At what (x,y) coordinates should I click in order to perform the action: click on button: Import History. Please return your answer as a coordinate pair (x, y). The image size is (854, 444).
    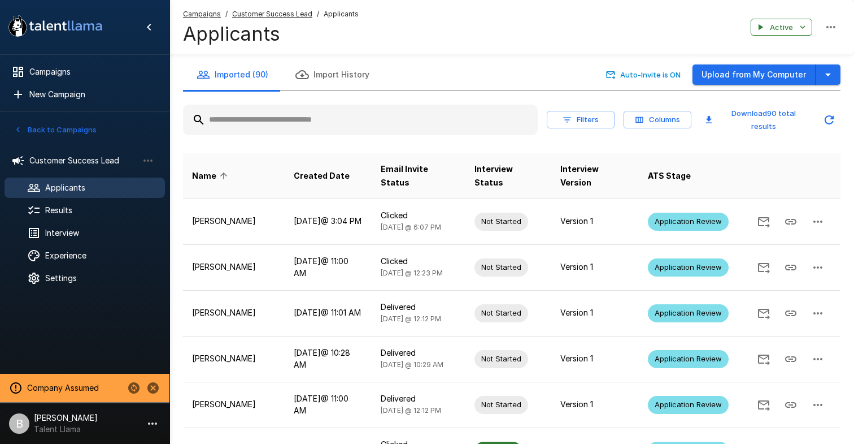
    Looking at the image, I should click on (332, 75).